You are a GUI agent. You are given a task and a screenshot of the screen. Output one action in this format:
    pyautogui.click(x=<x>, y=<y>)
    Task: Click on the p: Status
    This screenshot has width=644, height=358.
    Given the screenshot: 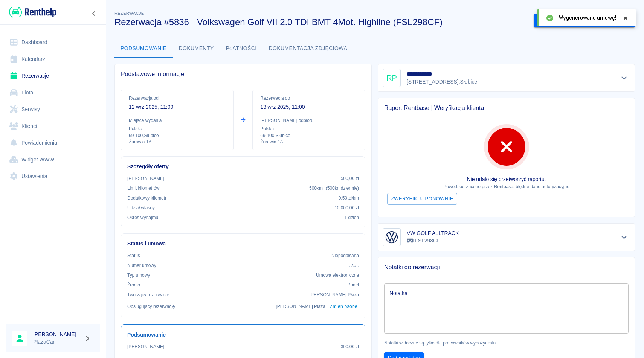 What is the action you would take?
    pyautogui.click(x=134, y=256)
    